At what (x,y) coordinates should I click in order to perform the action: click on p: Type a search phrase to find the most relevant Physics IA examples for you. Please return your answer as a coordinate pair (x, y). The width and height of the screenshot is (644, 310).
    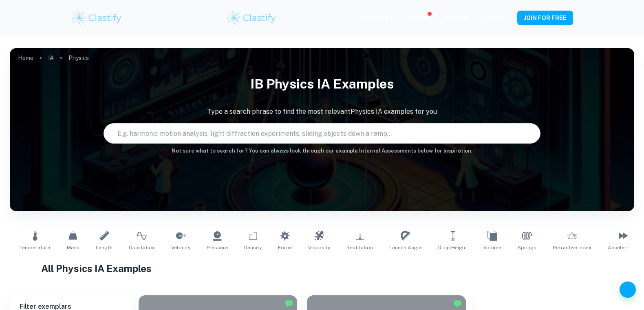
    Looking at the image, I should click on (322, 112).